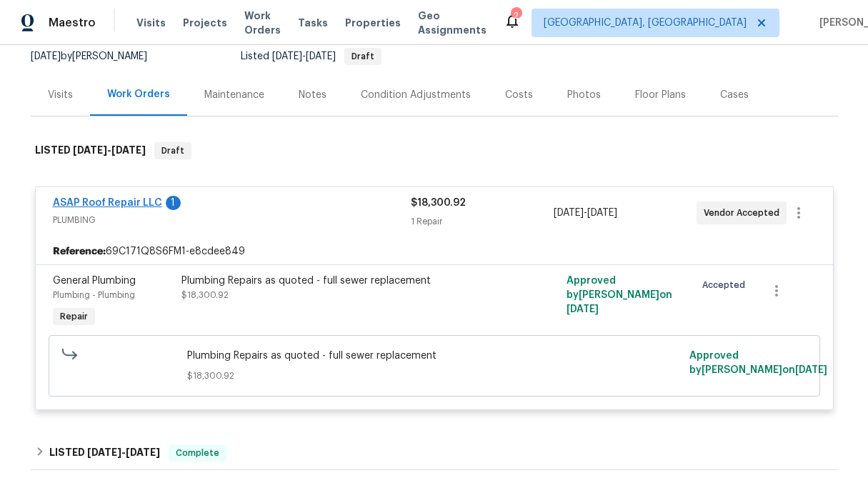 This screenshot has height=478, width=868. Describe the element at coordinates (452, 23) in the screenshot. I see `span: Geo Assignments` at that location.